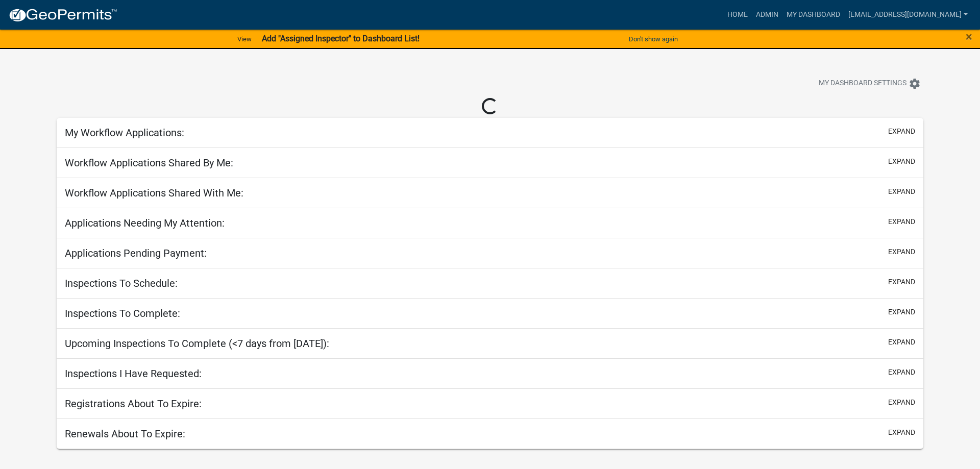 Image resolution: width=980 pixels, height=469 pixels. I want to click on h5: Applications Needing My Attention:, so click(144, 223).